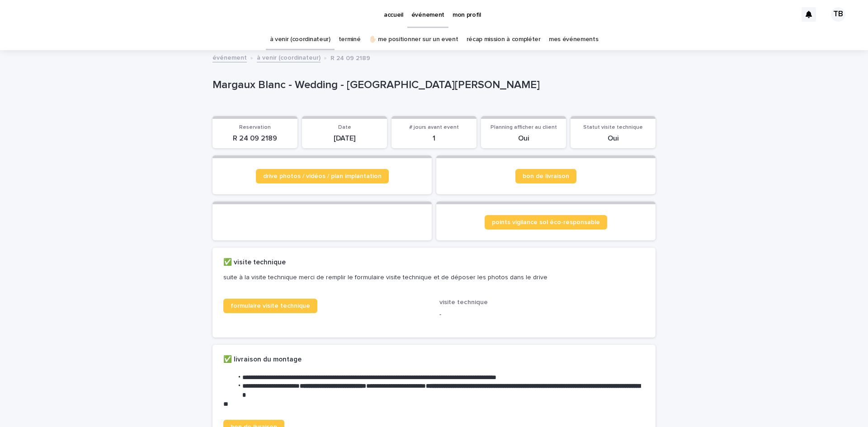 Image resolution: width=868 pixels, height=427 pixels. What do you see at coordinates (434, 138) in the screenshot?
I see `p: 1` at bounding box center [434, 138].